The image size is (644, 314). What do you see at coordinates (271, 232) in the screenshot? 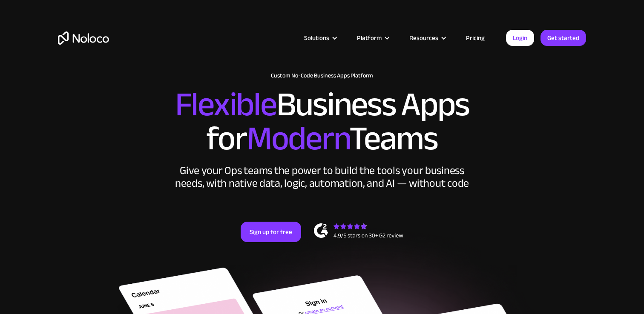
I see `a: Sign up for free` at bounding box center [271, 232].